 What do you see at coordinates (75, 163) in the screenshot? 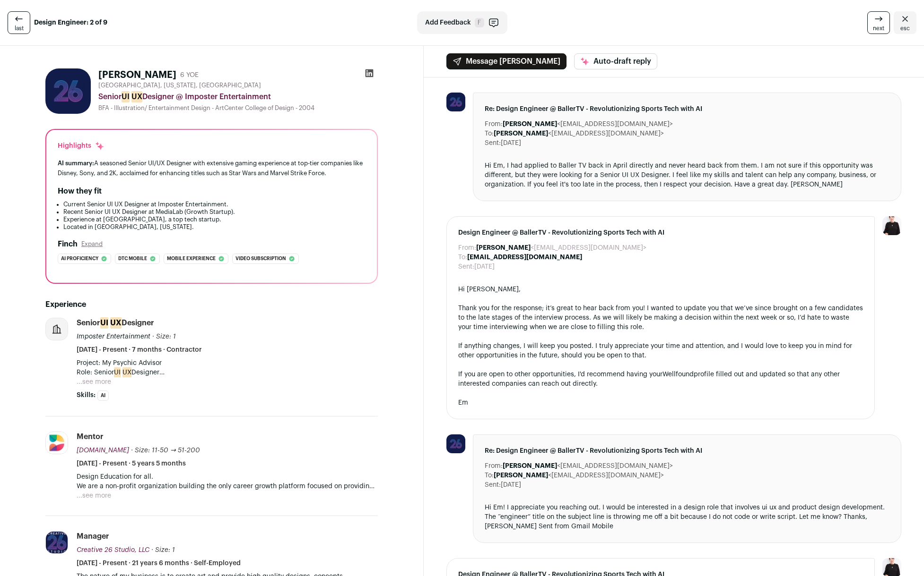
I see `span: AI summary:` at bounding box center [75, 163].